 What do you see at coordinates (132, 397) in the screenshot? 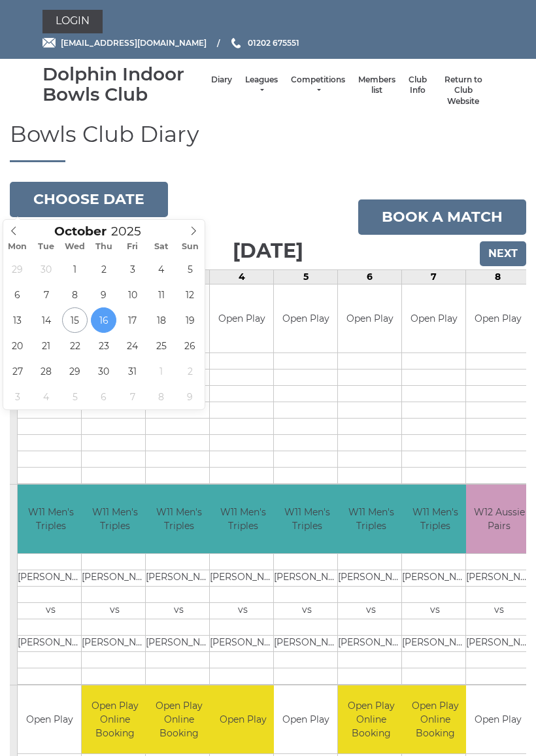
I see `span: November 7, 2025` at bounding box center [132, 397].